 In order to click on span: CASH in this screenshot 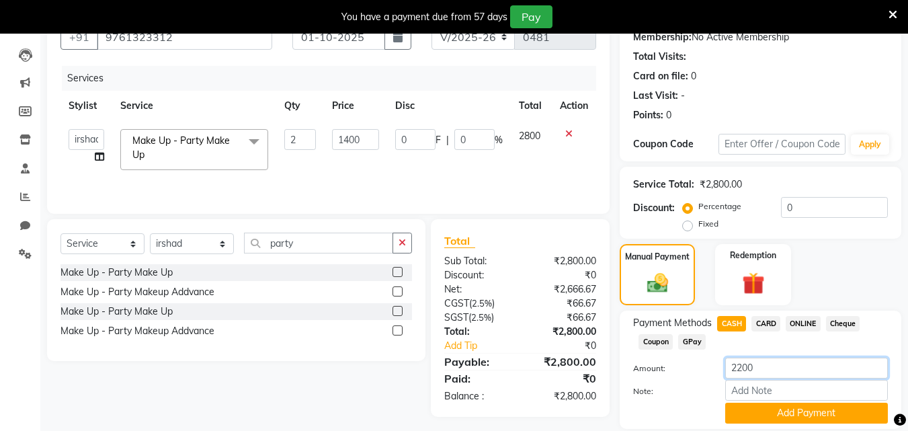, I will do `click(731, 323)`.